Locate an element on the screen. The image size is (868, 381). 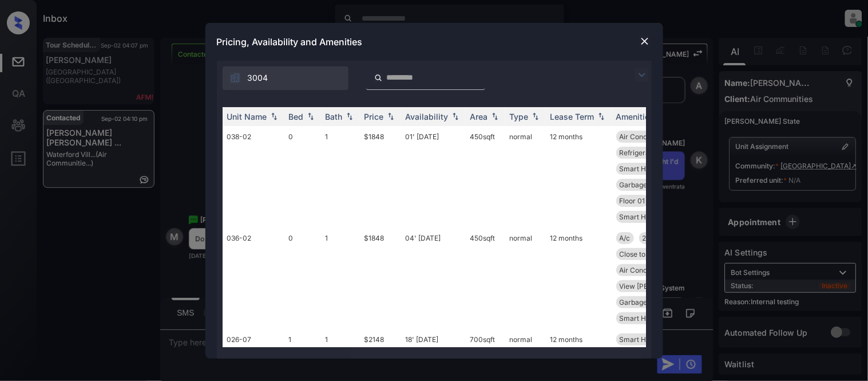
div: Amenities is located at coordinates (635, 116).